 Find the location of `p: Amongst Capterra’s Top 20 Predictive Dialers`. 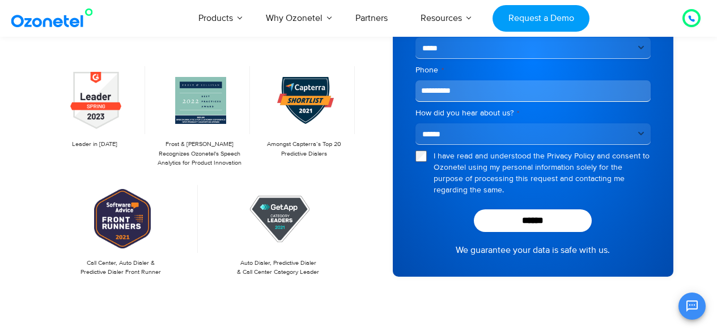

p: Amongst Capterra’s Top 20 Predictive Dialers is located at coordinates (304, 149).